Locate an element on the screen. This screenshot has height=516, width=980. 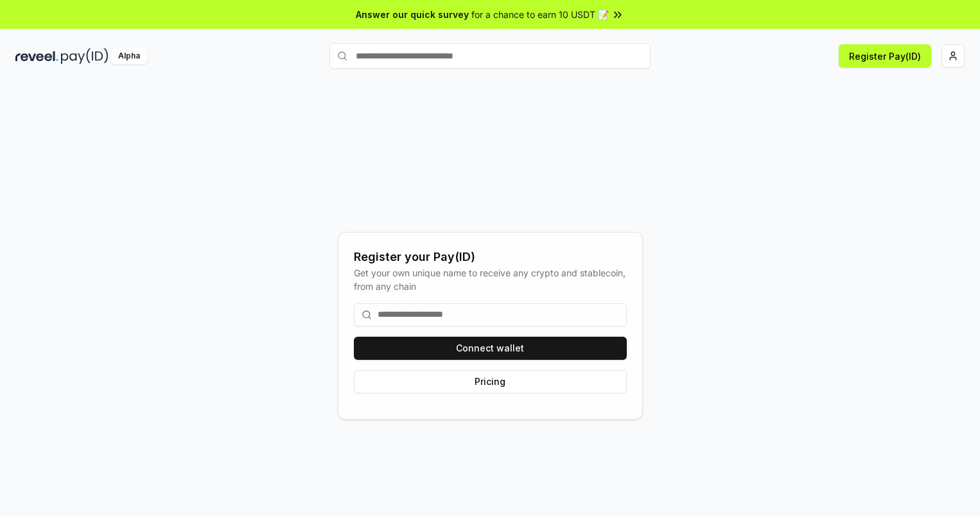
div: Get your own unique name to receive any crypto and stablecoin, from any chain is located at coordinates (490, 279).